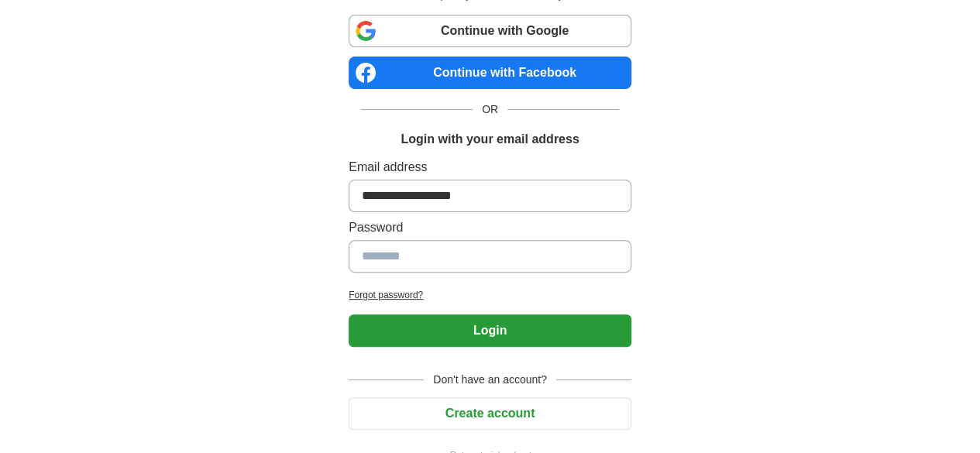 The image size is (980, 453). What do you see at coordinates (490, 379) in the screenshot?
I see `span: Don't have an account?` at bounding box center [490, 379].